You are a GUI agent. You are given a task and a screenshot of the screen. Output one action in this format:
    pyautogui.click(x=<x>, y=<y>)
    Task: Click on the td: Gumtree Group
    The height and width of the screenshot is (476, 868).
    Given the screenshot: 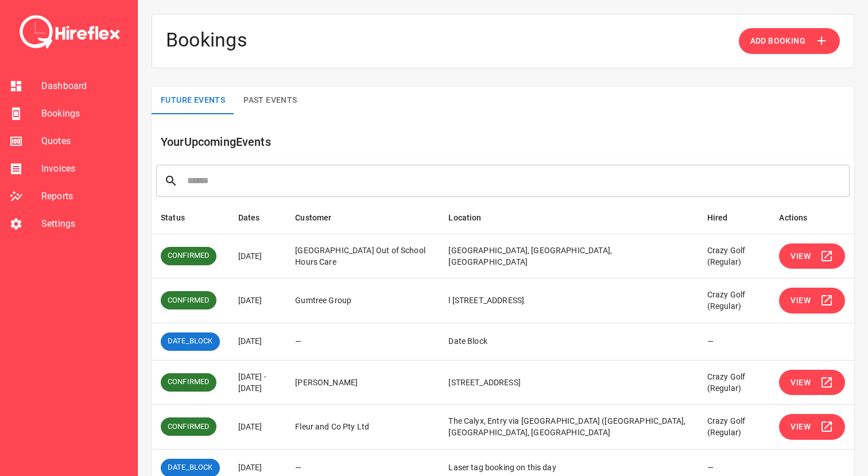 What is the action you would take?
    pyautogui.click(x=362, y=301)
    